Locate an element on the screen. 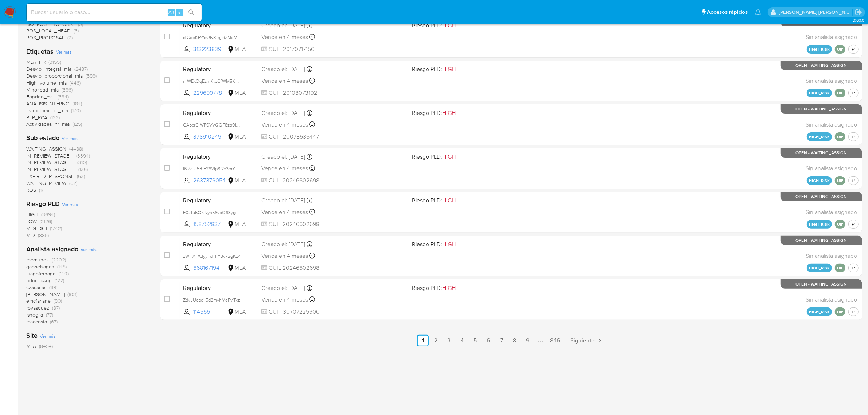 Image resolution: width=868 pixels, height=415 pixels. span: s is located at coordinates (179, 12).